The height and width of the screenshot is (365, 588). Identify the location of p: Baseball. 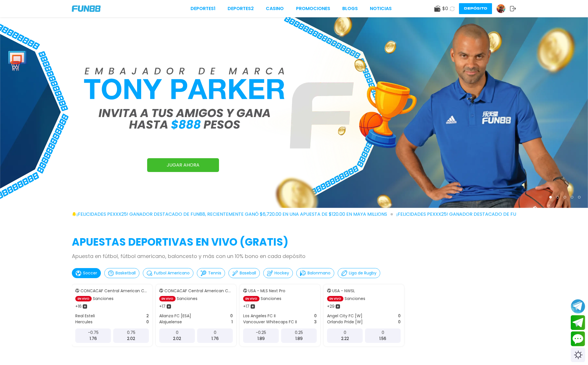
(247, 273).